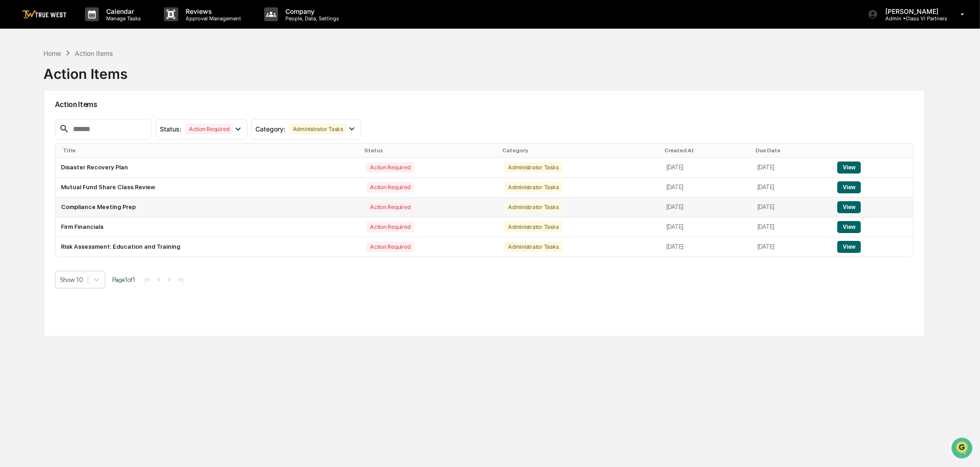 The image size is (980, 467). I want to click on p: Approval Management, so click(212, 18).